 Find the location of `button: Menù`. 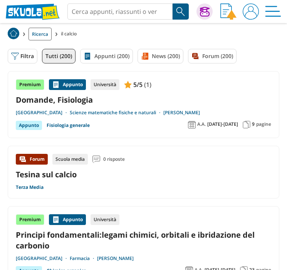

button: Menù is located at coordinates (273, 12).